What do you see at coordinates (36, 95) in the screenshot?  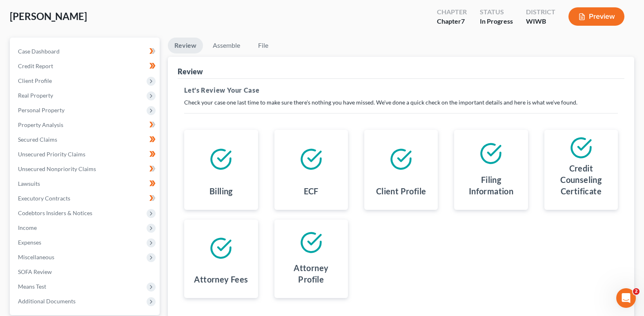 I see `span: Real Property` at bounding box center [36, 95].